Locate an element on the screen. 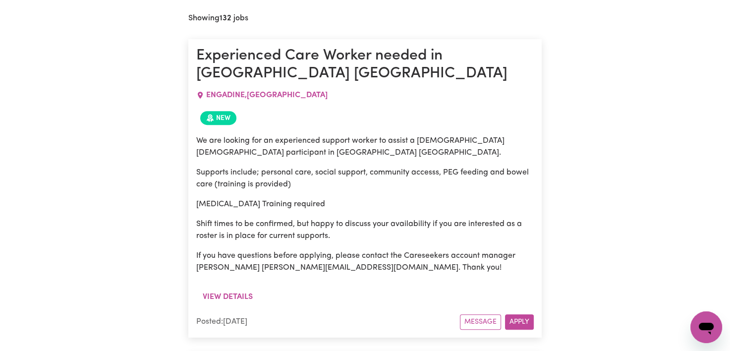 Image resolution: width=730 pixels, height=351 pixels. span: Job posted within the last 30 days is located at coordinates (218, 118).